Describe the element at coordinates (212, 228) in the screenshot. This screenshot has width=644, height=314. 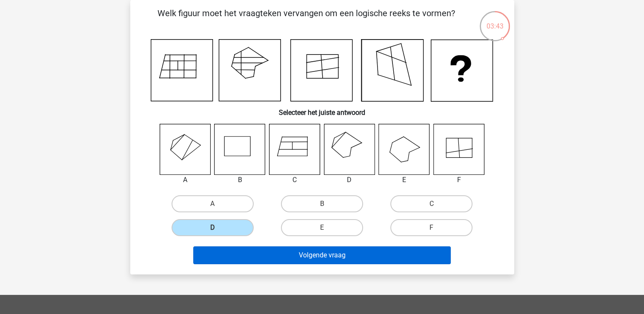
I see `label: D` at that location.